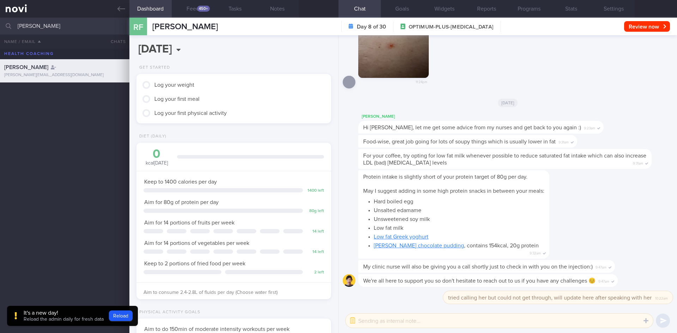 The width and height of the screenshot is (677, 333). I want to click on span: Reload the admin daily for fresh data, so click(63, 319).